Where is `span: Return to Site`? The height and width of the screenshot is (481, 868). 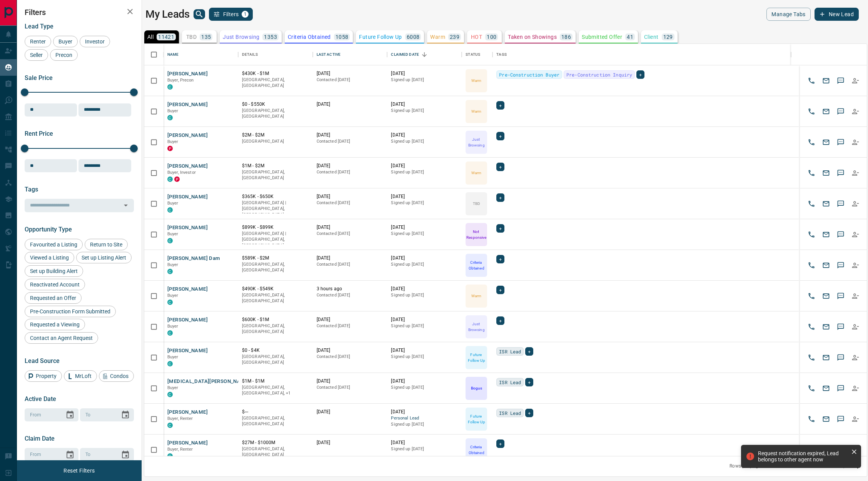
span: Return to Site is located at coordinates (106, 244).